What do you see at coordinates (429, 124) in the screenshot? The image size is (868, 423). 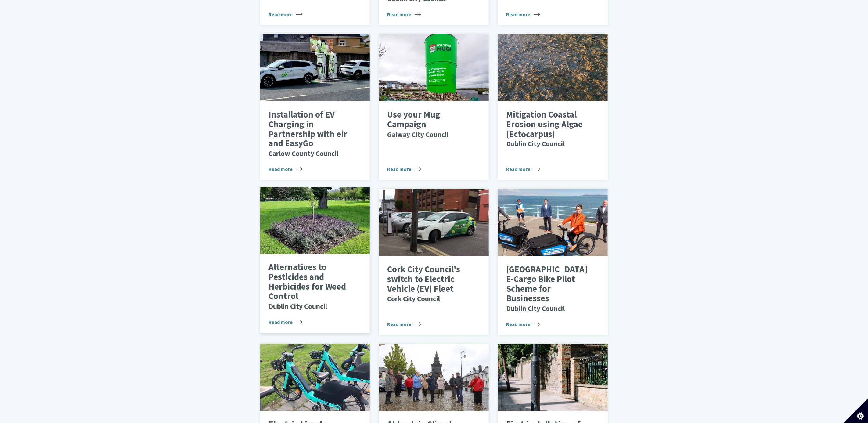 I see `p: Use your Mug Campaign` at bounding box center [429, 124].